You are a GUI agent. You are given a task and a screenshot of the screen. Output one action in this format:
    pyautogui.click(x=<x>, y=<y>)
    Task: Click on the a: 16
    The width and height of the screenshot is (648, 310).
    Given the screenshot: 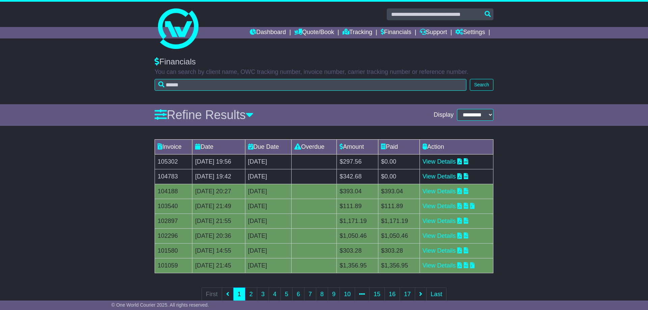 What is the action you would take?
    pyautogui.click(x=392, y=294)
    